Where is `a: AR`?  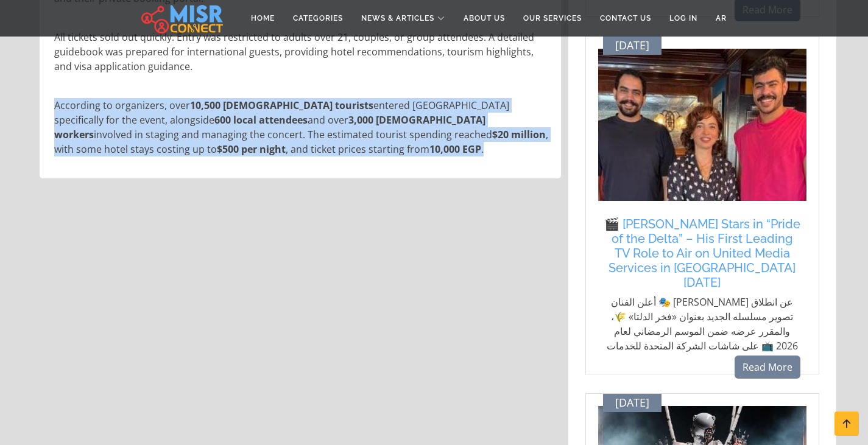
a: AR is located at coordinates (721, 18).